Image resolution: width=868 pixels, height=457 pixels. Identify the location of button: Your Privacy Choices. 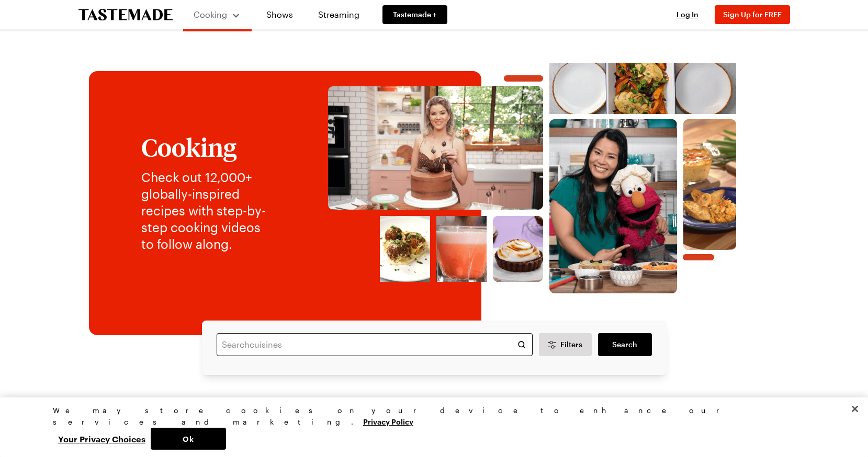
(102, 439).